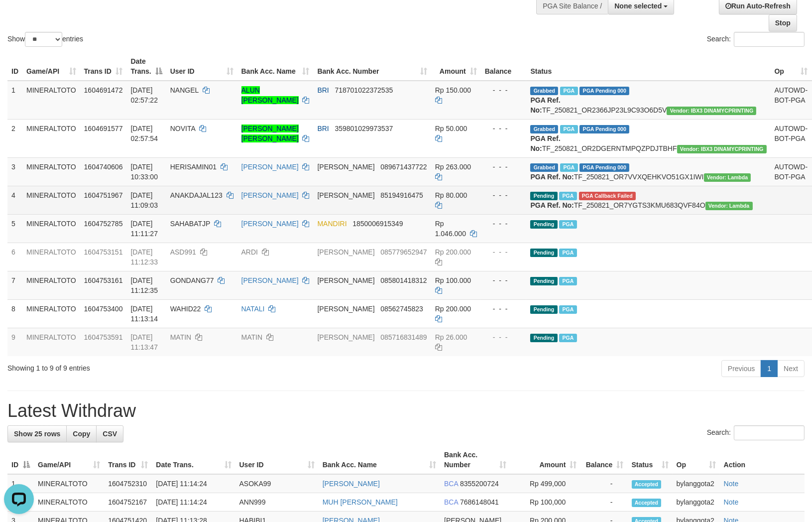 The image size is (812, 522). What do you see at coordinates (15, 100) in the screenshot?
I see `td: 1` at bounding box center [15, 100].